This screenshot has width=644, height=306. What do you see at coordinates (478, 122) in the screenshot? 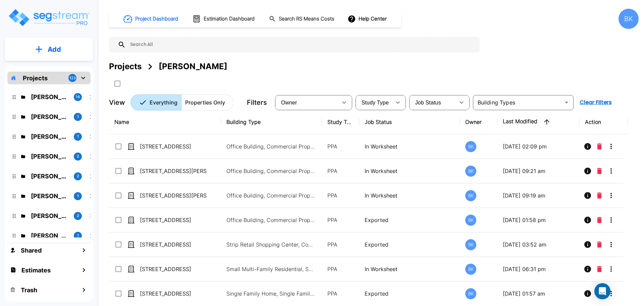
I see `th: Owner` at bounding box center [478, 122].